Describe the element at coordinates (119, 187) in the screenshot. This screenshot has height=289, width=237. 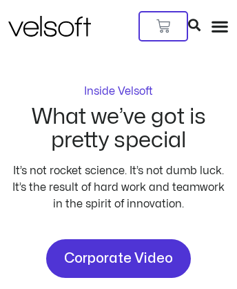
I see `div: It’s not rocket science. It’s not dumb luck. It’s the result of hard work and teamwork in the spi...` at that location.